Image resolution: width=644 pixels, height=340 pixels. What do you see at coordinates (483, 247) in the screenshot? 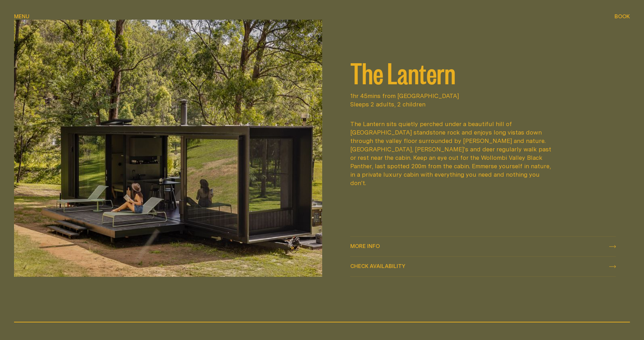
I see `a: More info` at bounding box center [483, 247].